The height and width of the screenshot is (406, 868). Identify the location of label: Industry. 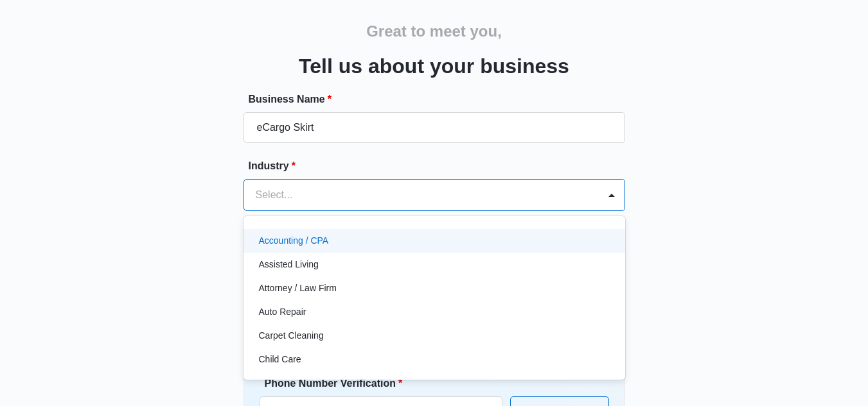
(439, 166).